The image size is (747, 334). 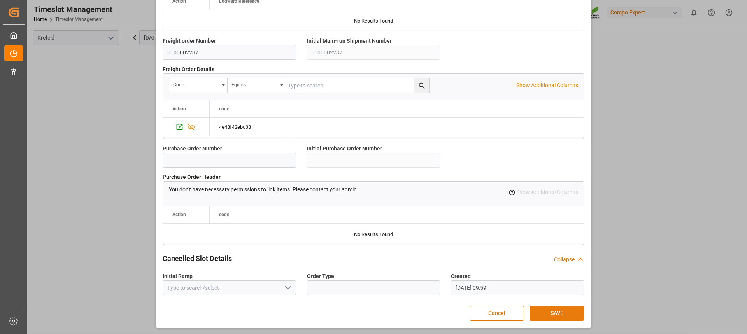 What do you see at coordinates (196, 84) in the screenshot?
I see `div: code` at bounding box center [196, 84].